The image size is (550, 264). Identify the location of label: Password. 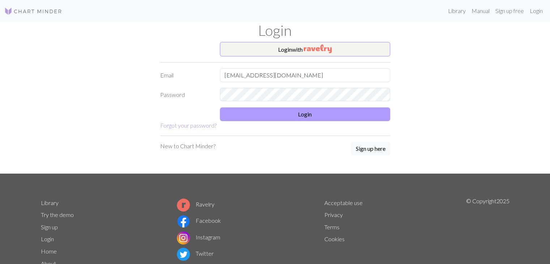
(186, 95).